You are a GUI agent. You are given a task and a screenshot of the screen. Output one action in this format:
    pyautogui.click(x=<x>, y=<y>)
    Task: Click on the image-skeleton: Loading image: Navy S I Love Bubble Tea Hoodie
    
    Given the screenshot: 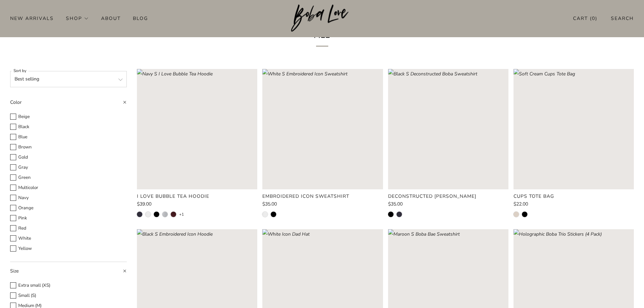 What is the action you would take?
    pyautogui.click(x=197, y=130)
    